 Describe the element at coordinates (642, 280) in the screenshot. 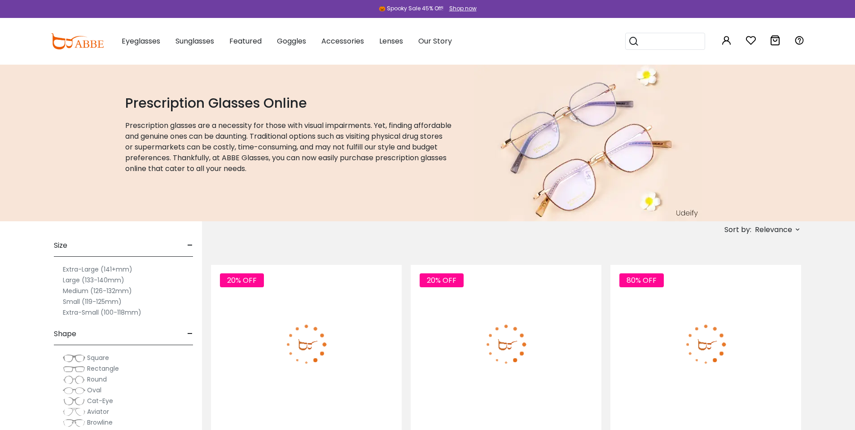

I see `span: 80% OFF` at that location.